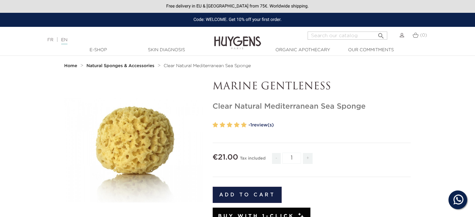 This screenshot has height=217, width=475. I want to click on a: -1review(s), so click(330, 125).